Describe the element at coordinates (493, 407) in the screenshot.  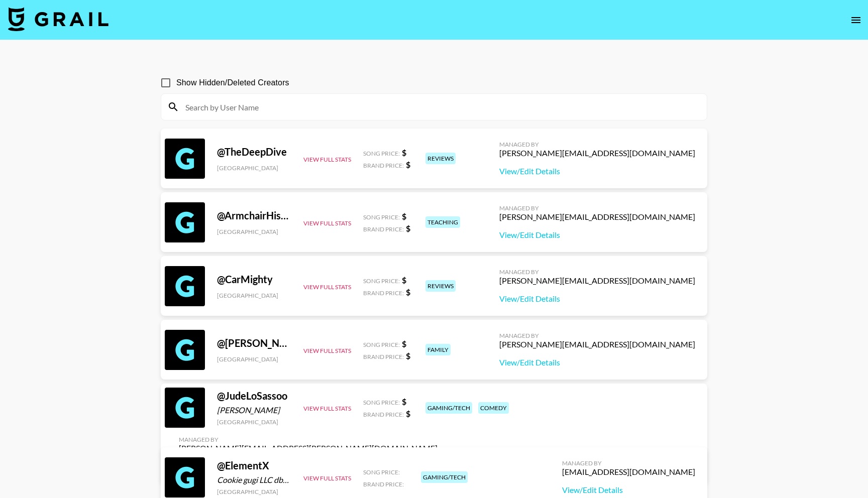
I see `div: comedy` at that location.